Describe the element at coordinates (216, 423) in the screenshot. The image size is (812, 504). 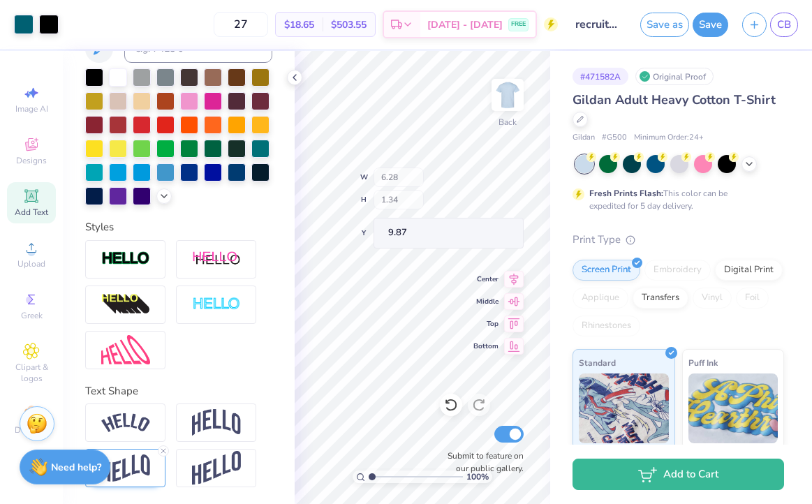
I see `img: Arch` at that location.